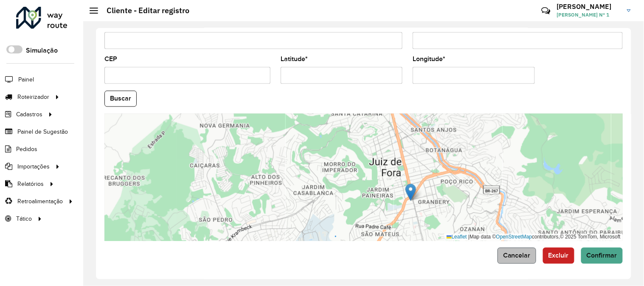 The image size is (644, 286). Describe the element at coordinates (602, 256) in the screenshot. I see `button: Confirmar` at that location.